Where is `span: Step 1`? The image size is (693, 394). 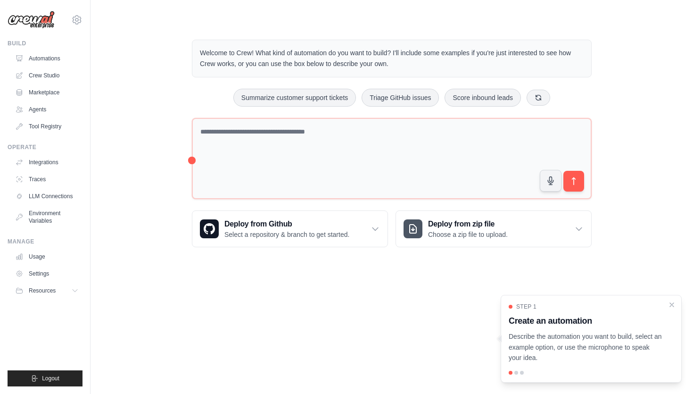
span: Step 1 is located at coordinates (526, 307).